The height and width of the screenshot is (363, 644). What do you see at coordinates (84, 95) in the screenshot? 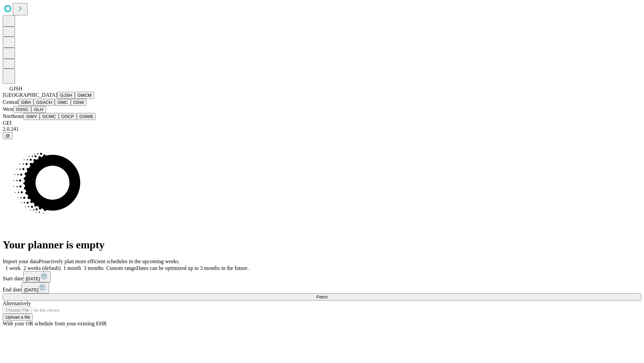
I see `button: GMCM` at bounding box center [84, 95].